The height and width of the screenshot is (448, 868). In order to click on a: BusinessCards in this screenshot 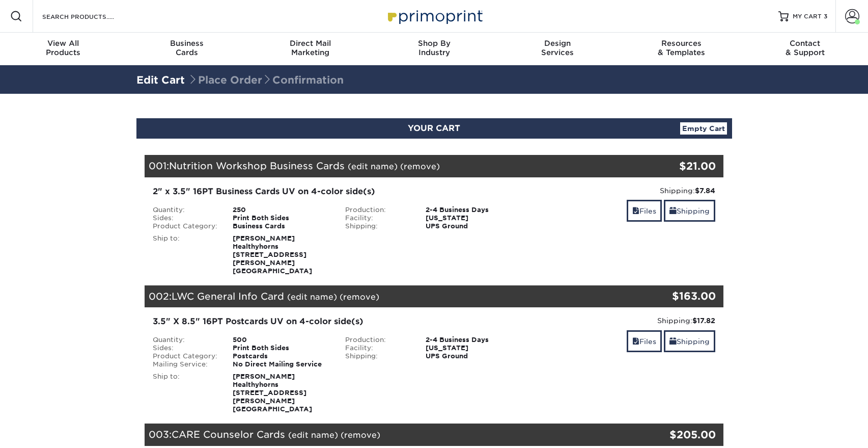, I will do `click(186, 49)`.